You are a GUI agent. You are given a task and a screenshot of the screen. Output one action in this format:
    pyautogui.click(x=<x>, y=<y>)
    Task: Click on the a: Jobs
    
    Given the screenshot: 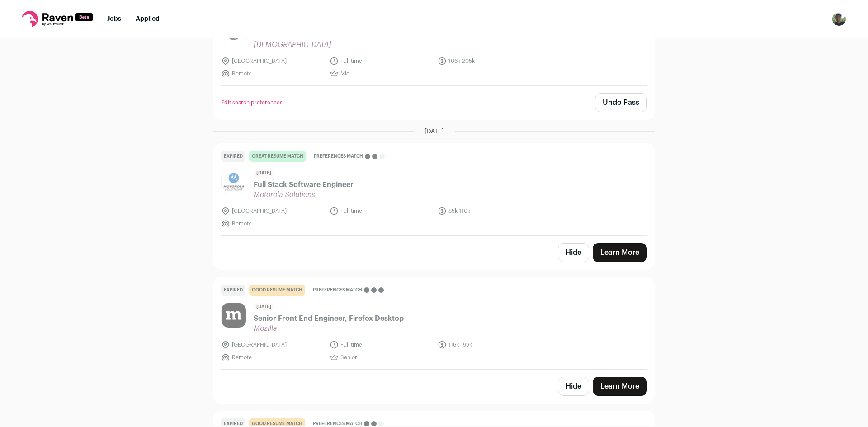 What is the action you would take?
    pyautogui.click(x=114, y=19)
    